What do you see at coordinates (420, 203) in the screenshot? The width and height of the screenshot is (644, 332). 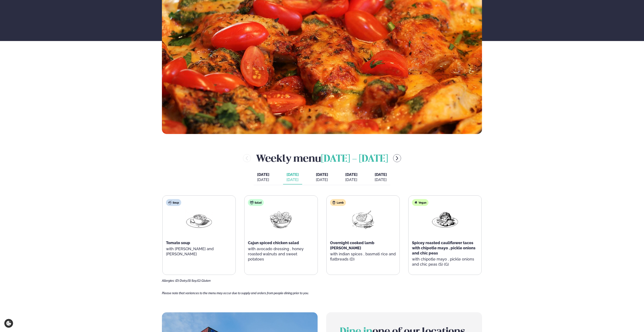 I see `div: Vegan` at bounding box center [420, 203].